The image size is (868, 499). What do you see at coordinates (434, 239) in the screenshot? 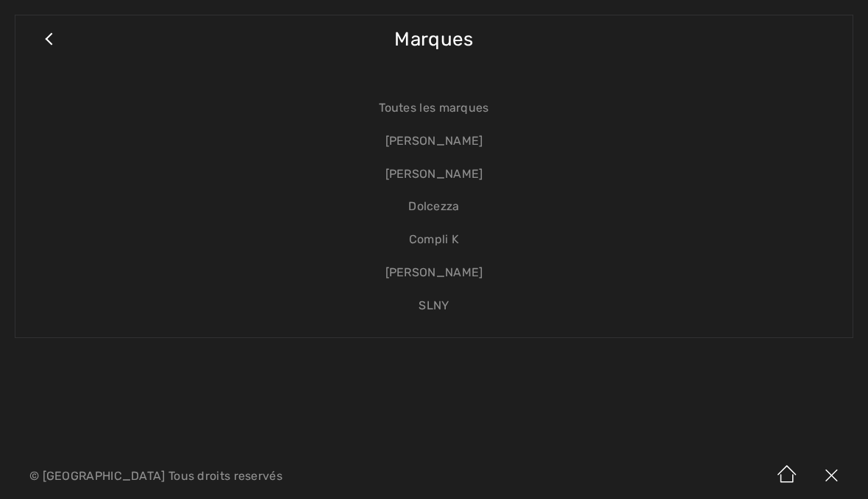
I see `a: Compli K` at bounding box center [434, 239].